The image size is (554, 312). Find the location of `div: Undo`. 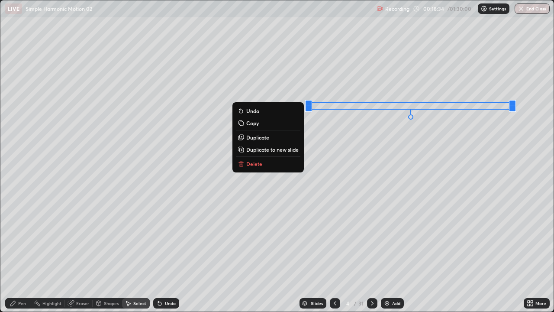

div: Undo is located at coordinates (170, 303).